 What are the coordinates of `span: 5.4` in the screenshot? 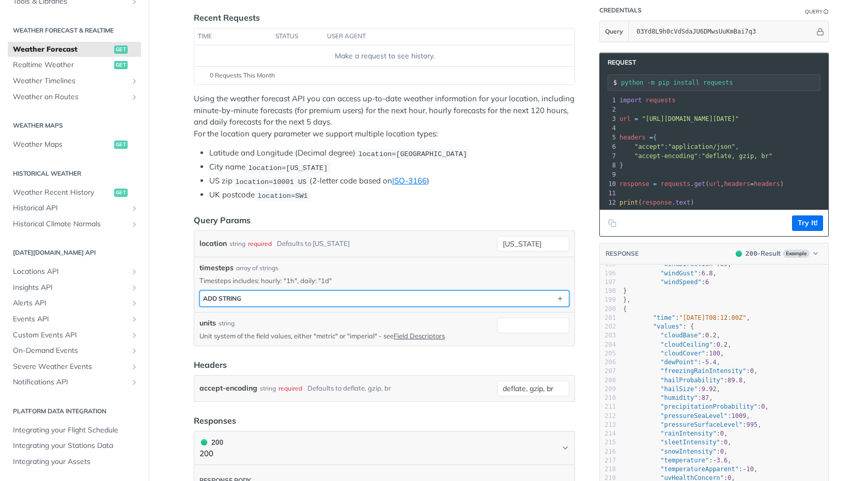 It's located at (712, 362).